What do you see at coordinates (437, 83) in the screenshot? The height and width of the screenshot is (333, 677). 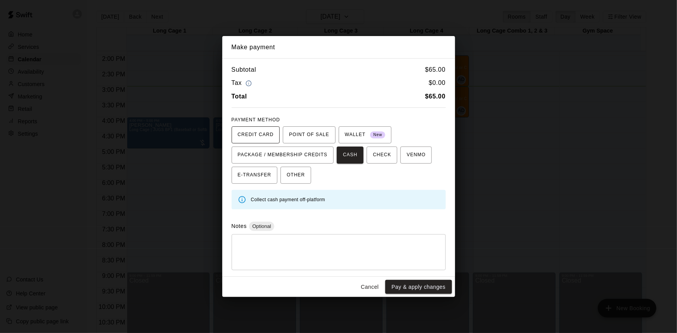 I see `h6: $ 0.00` at bounding box center [437, 83].